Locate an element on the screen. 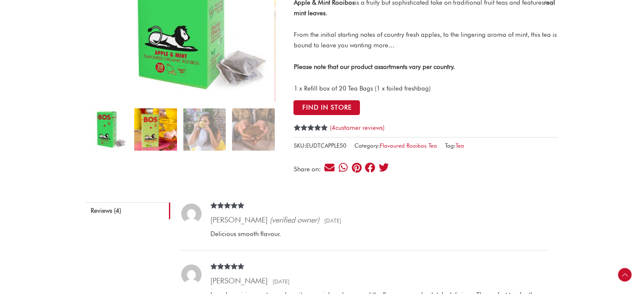 The image size is (644, 294). a: Reviews (4) is located at coordinates (128, 211).